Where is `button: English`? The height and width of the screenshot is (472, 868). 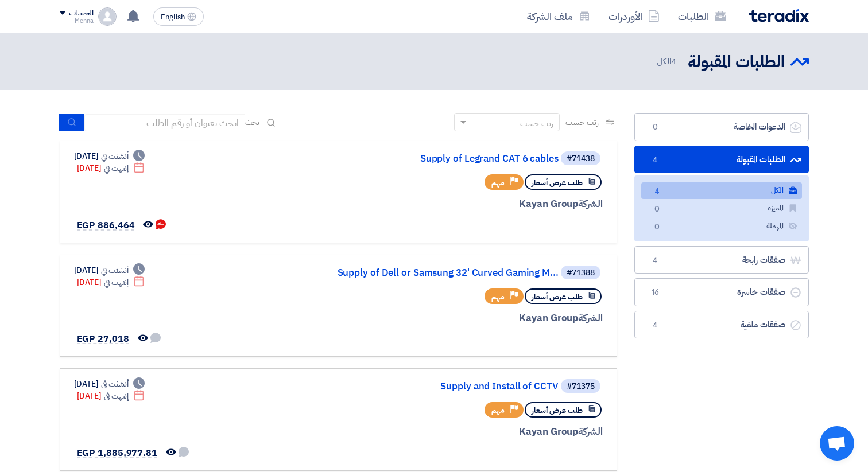
button: English is located at coordinates (178, 17).